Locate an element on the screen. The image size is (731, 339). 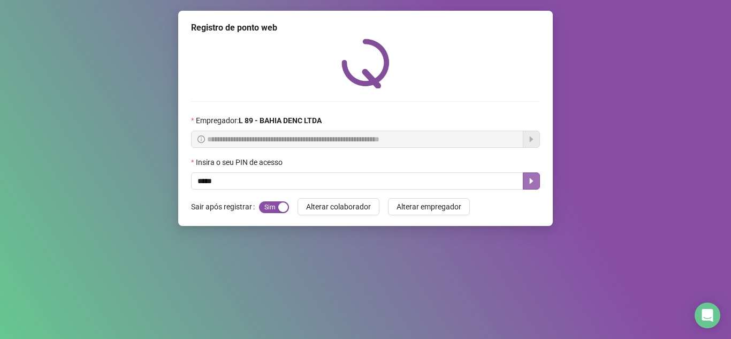
button: Alterar colaborador is located at coordinates (338, 207).